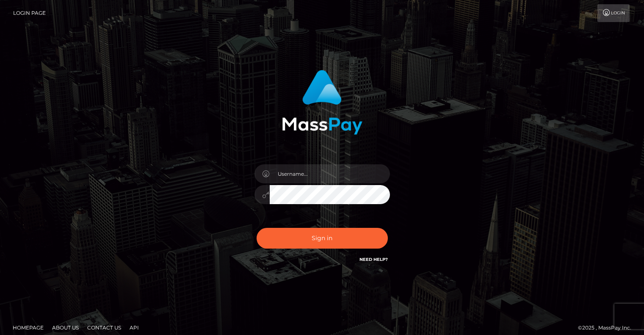  What do you see at coordinates (65, 328) in the screenshot?
I see `a: About Us` at bounding box center [65, 328].